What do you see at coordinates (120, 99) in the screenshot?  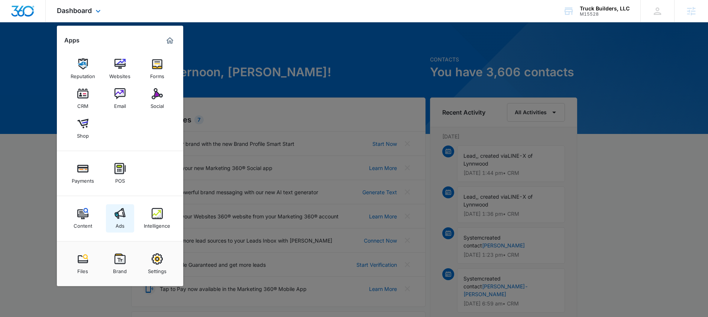 I see `a: Email` at bounding box center [120, 99].